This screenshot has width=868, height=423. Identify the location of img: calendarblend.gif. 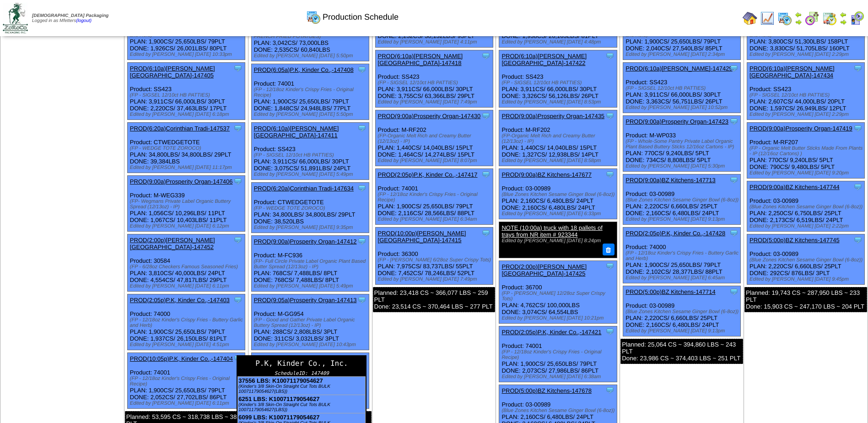
(812, 18).